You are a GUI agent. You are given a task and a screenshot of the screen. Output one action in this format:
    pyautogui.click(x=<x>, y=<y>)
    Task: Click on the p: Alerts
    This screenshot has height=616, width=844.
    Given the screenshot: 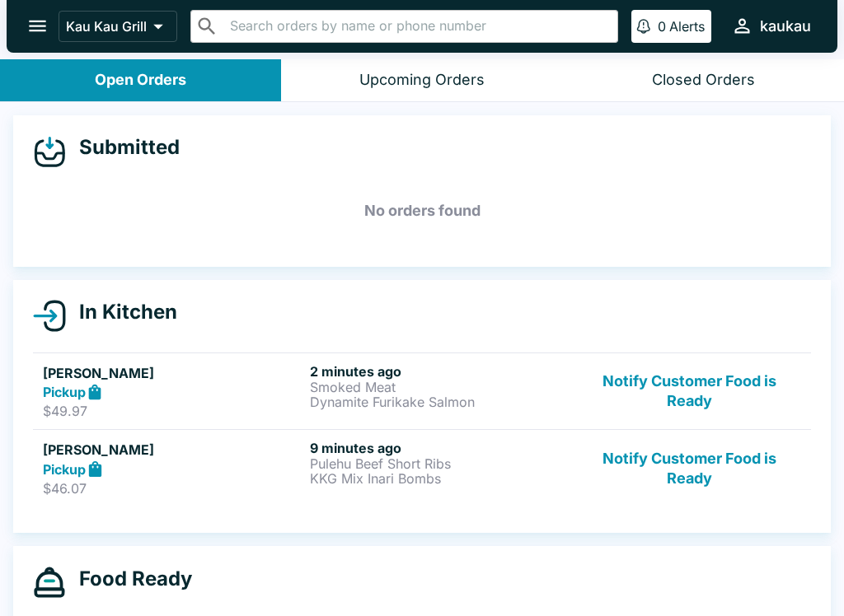 What is the action you would take?
    pyautogui.click(x=686, y=26)
    